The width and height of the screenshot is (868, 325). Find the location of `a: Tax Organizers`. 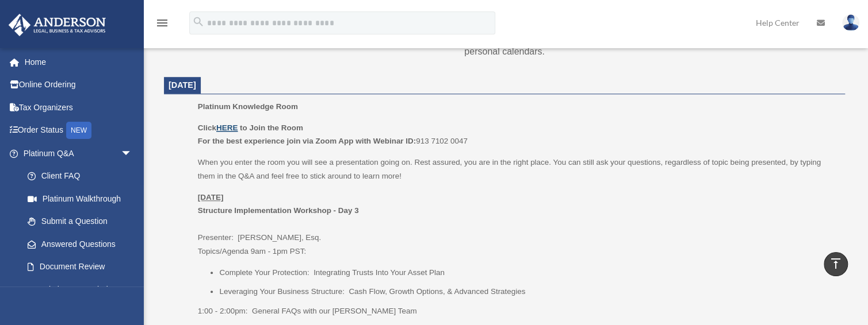

a: Tax Organizers is located at coordinates (79, 108).